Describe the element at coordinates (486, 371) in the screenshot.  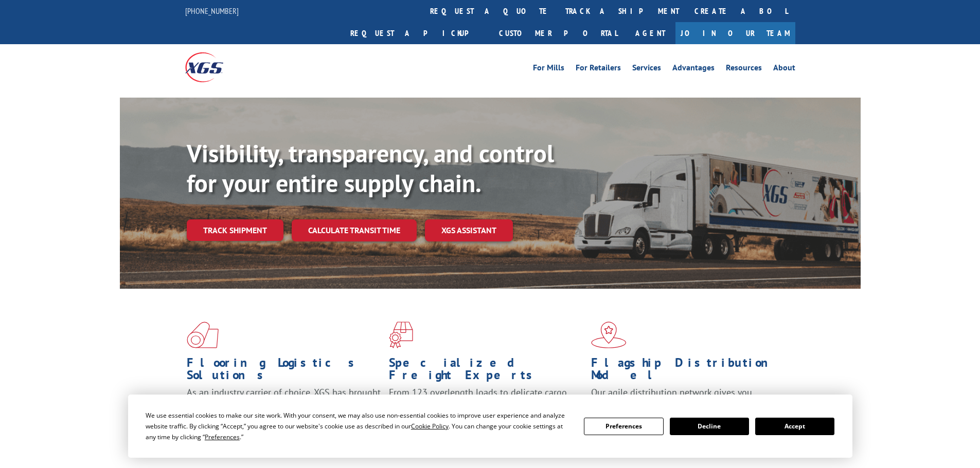
I see `h1: Specialized Freight Experts` at that location.